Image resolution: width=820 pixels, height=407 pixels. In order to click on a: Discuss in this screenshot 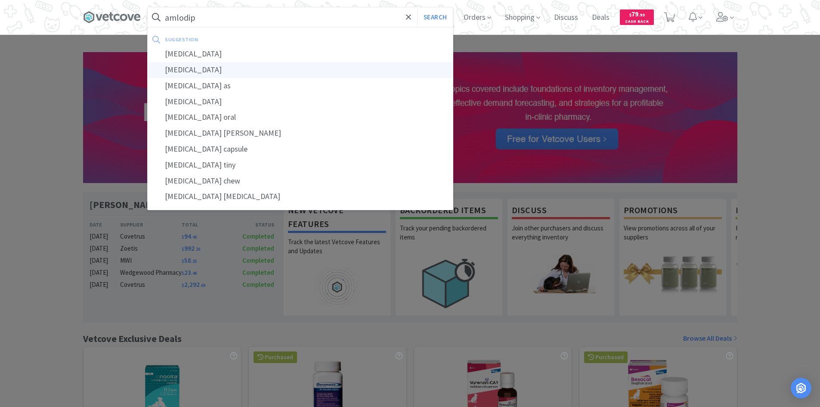, I will do `click(566, 18)`.